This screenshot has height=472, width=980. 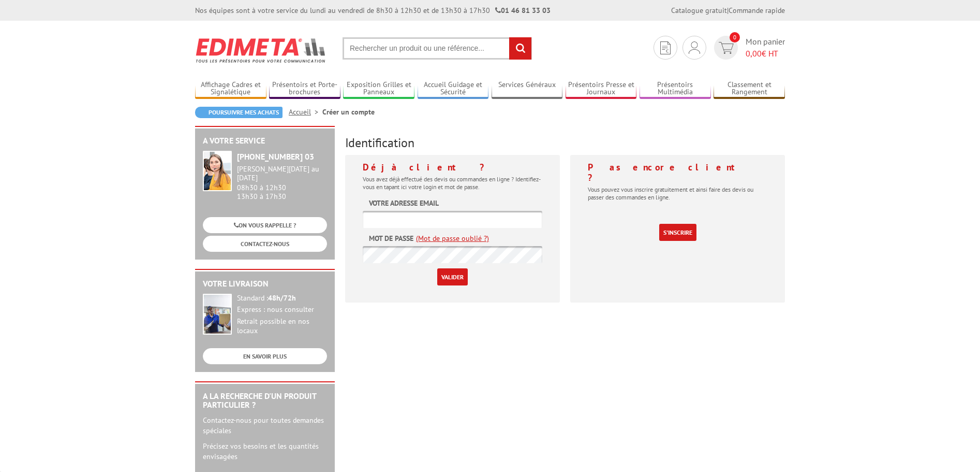 I want to click on label: Mot de passe, so click(x=391, y=238).